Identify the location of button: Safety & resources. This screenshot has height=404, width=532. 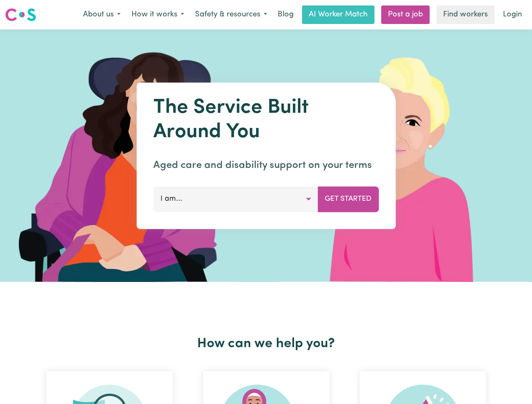
(231, 15).